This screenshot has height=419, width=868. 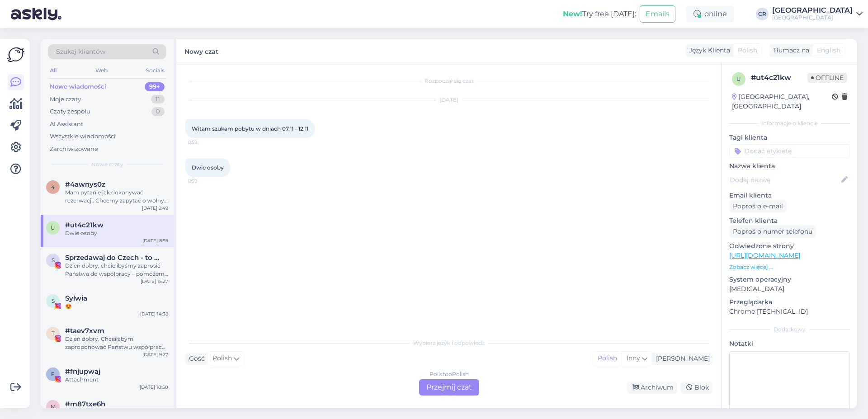 I want to click on div: Rozpoczął się czat, so click(x=449, y=81).